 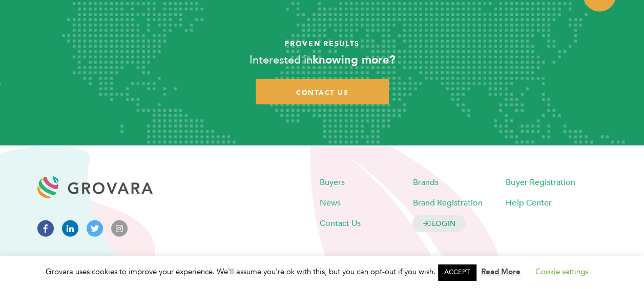 What do you see at coordinates (447, 202) in the screenshot?
I see `span: Brand Registration` at bounding box center [447, 202].